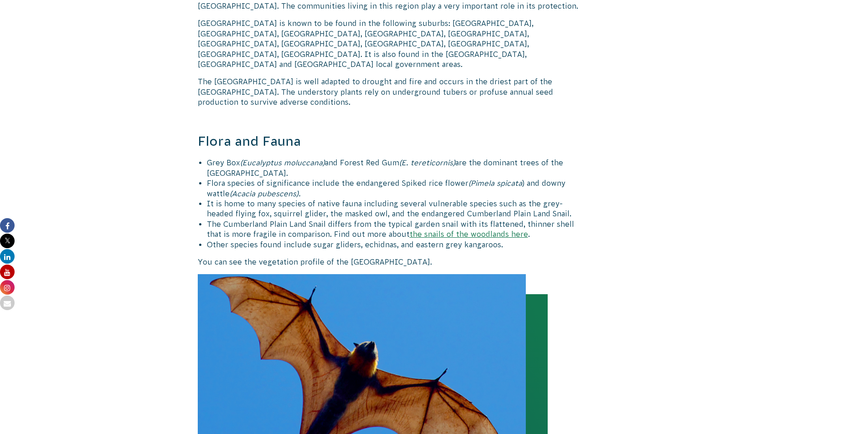 Image resolution: width=868 pixels, height=434 pixels. What do you see at coordinates (386, 188) in the screenshot?
I see `span: ) and downy wattle` at bounding box center [386, 188].